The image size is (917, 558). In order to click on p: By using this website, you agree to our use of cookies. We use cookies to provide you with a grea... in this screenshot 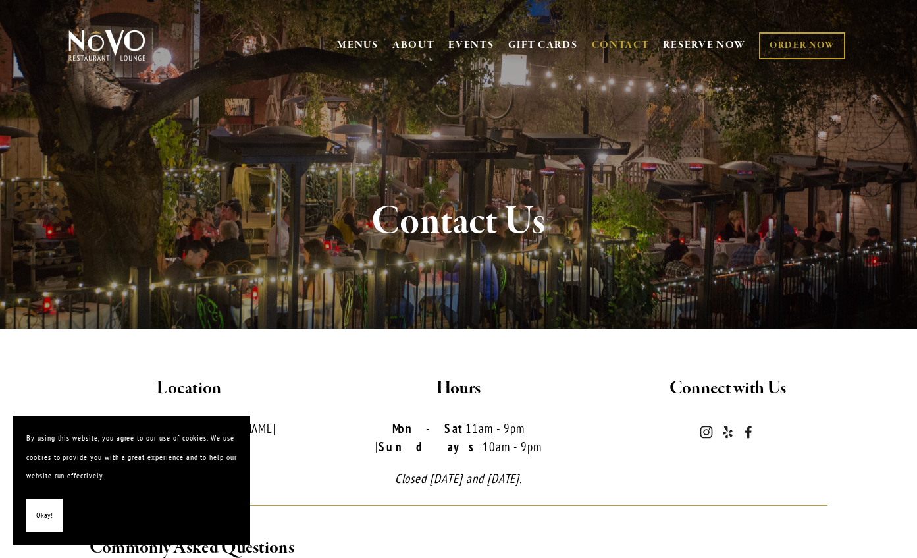, I will do `click(132, 457)`.